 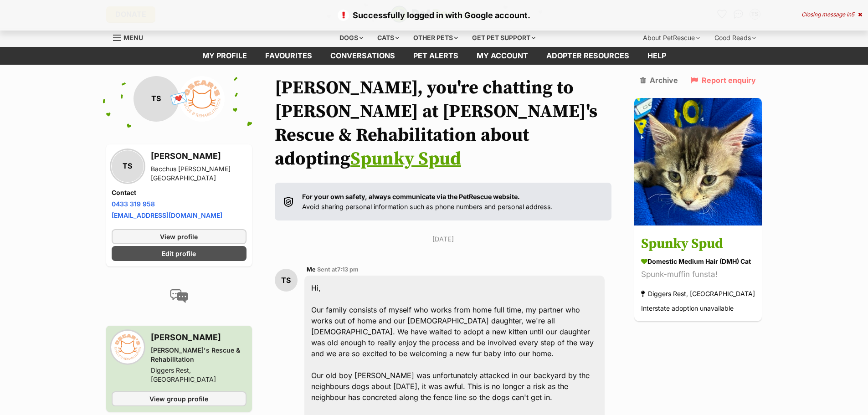 I want to click on span: Sent at, so click(x=337, y=269).